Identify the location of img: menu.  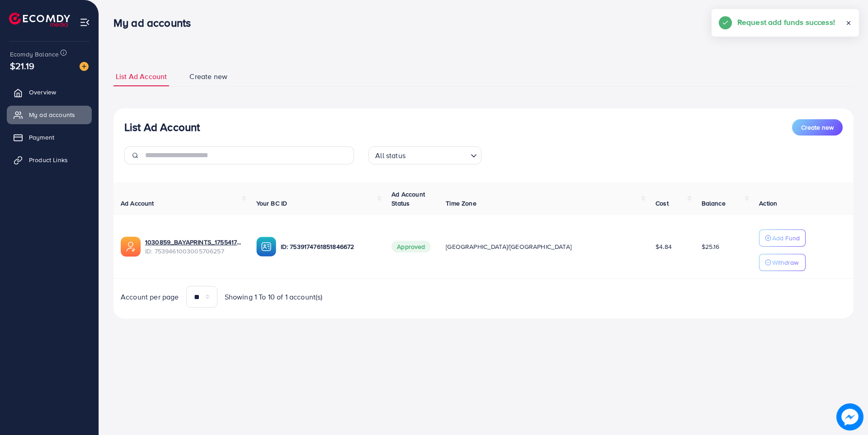
(84, 22).